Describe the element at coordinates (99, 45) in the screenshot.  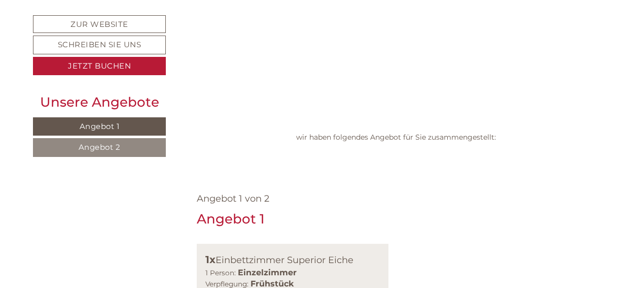
I see `a: Schreiben Sie uns` at that location.